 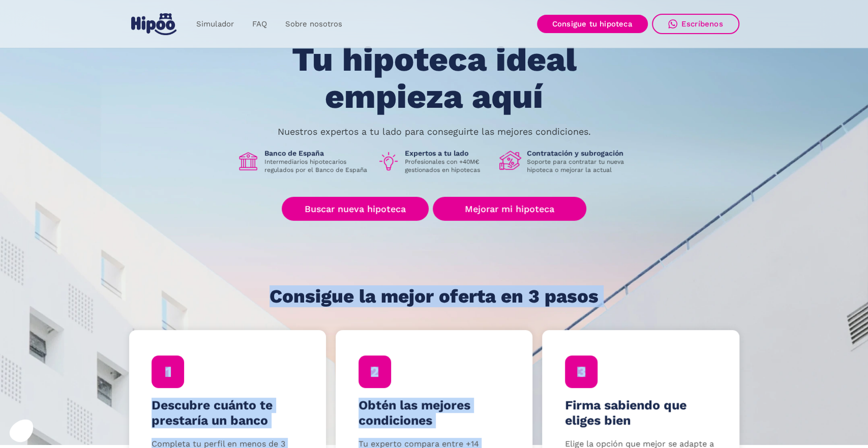 I want to click on h1: Tu hipoteca ideal empieza aquí, so click(x=434, y=78).